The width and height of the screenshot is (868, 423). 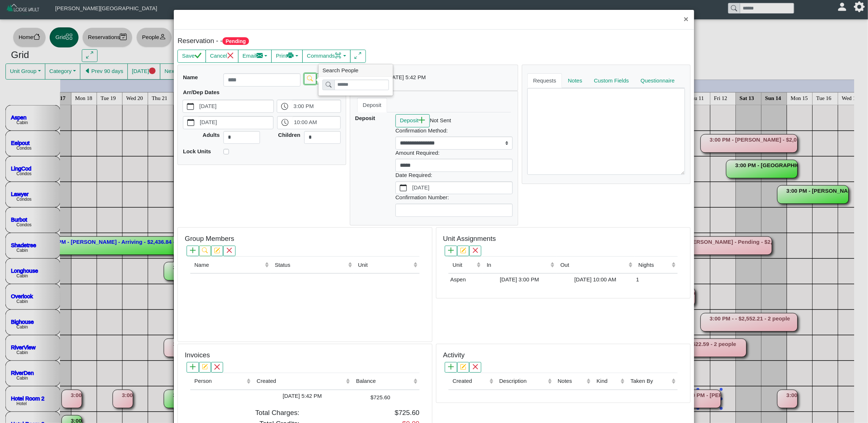 I want to click on h3: Search People, so click(x=356, y=70).